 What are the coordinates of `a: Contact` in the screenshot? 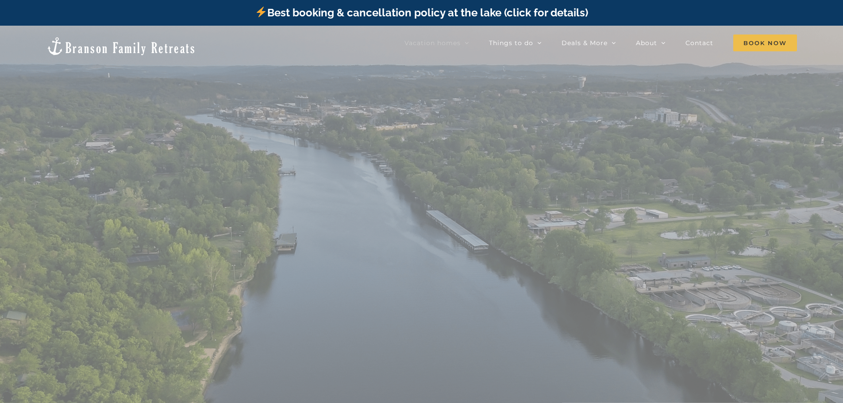 It's located at (699, 43).